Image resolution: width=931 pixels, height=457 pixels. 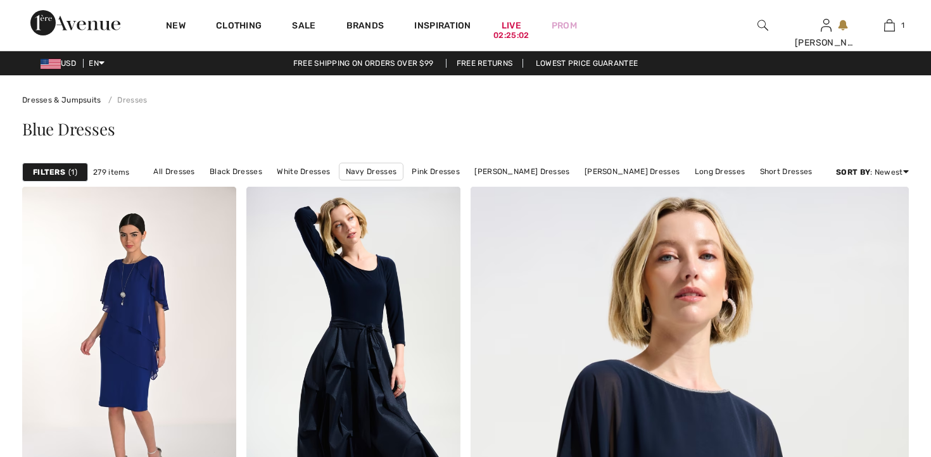 What do you see at coordinates (363, 63) in the screenshot?
I see `a: Free shipping on orders over $99` at bounding box center [363, 63].